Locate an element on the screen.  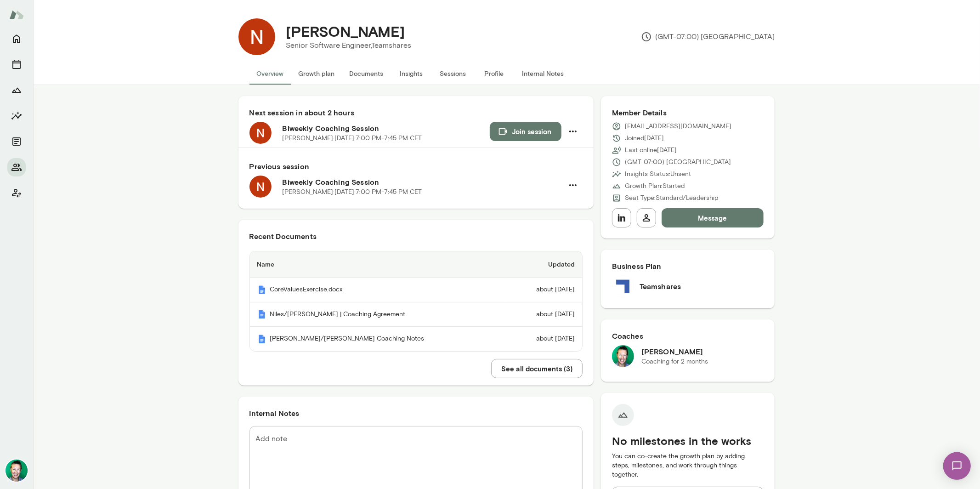
p: You can co-create the growth plan by adding steps, milestones, and work through things together. is located at coordinates (687, 465).